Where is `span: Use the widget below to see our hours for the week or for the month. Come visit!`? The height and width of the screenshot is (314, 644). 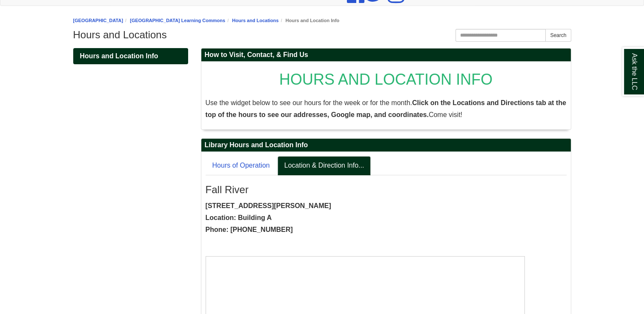
span: Use the widget below to see our hours for the week or for the month. Come visit! is located at coordinates (386, 109).